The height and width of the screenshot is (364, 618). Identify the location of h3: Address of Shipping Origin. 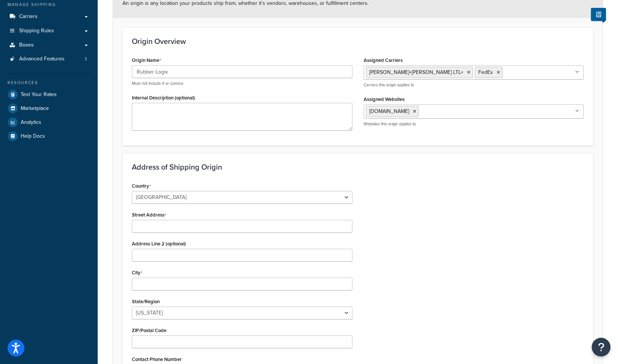
(358, 167).